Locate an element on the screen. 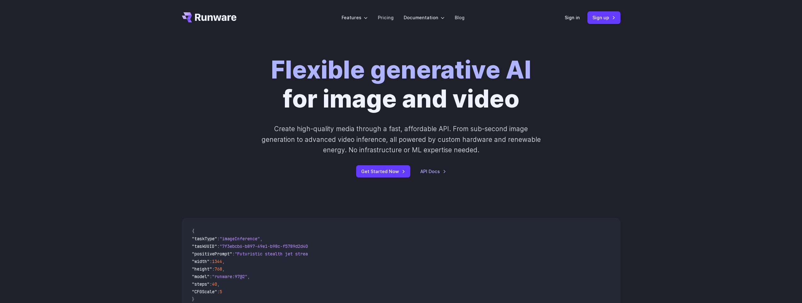  label: Features is located at coordinates (355, 17).